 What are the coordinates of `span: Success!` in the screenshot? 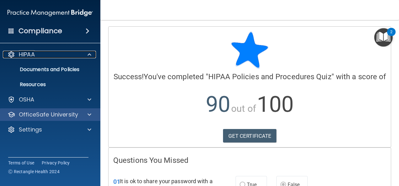 It's located at (128, 77).